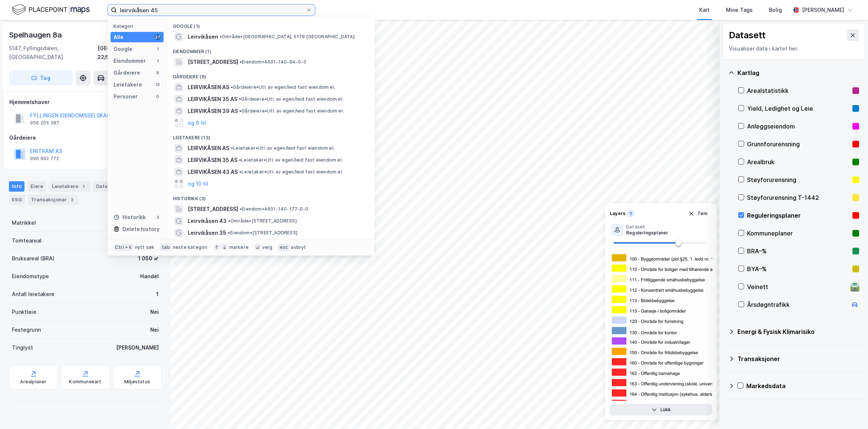 This screenshot has width=868, height=429. What do you see at coordinates (17, 199) in the screenshot?
I see `div: ESG` at bounding box center [17, 199].